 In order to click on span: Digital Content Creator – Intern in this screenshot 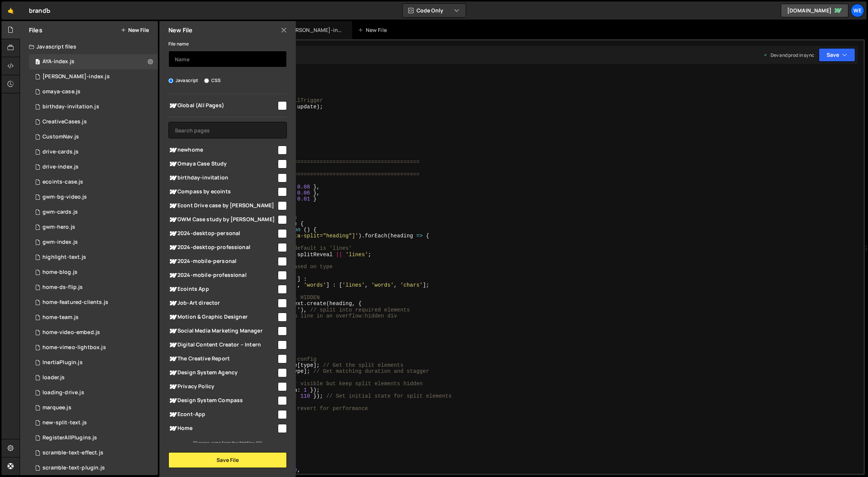, I will do `click(223, 345)`.